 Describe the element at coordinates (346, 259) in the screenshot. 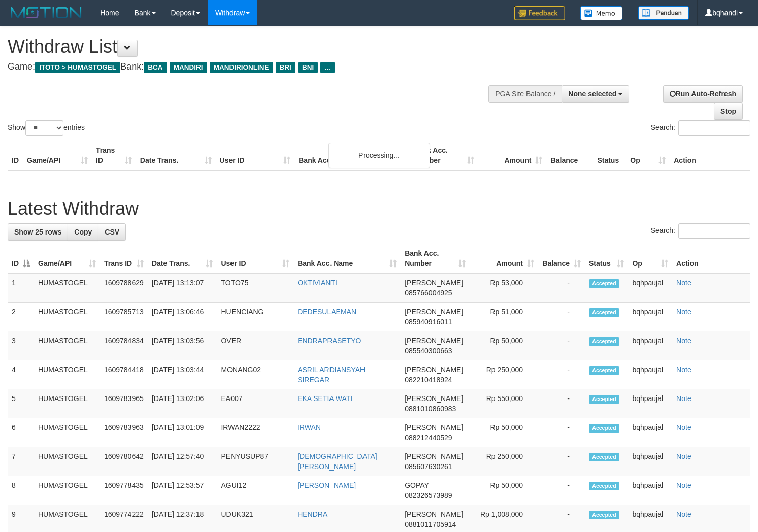

I see `th: Bank Acc. Name: activate to sort column ascending` at that location.